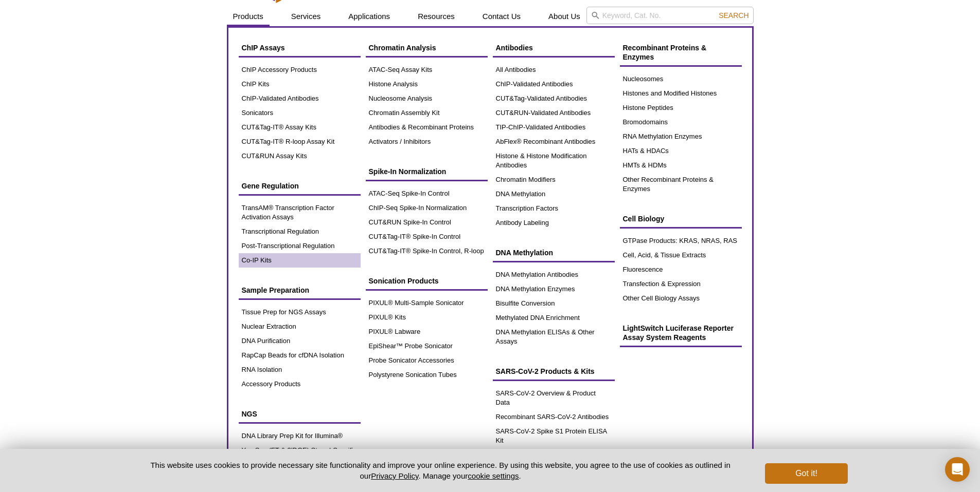  Describe the element at coordinates (299, 128) in the screenshot. I see `a: CUT&Tag-IT® Assay Kits` at that location.